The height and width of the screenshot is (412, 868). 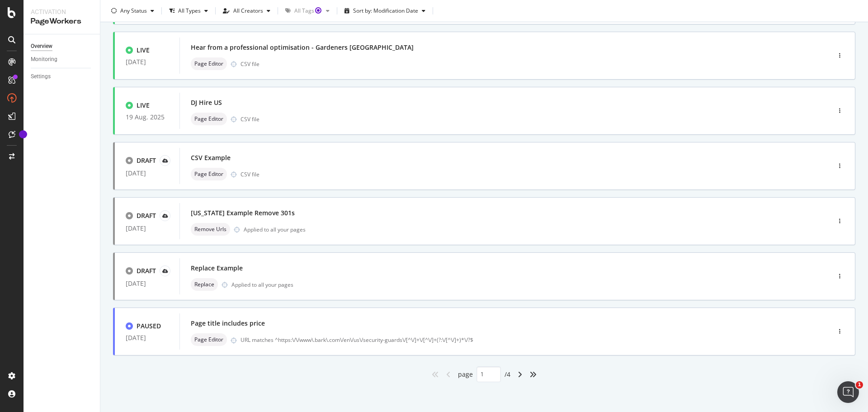 What do you see at coordinates (516, 340) in the screenshot?
I see `div: URL matches ^https:\/\/www\.bark\.com\/en\/us\/security-guards\/[^\/]+\/[^\/]+(?:\/[^\/]+)*\/?$` at bounding box center [516, 340].